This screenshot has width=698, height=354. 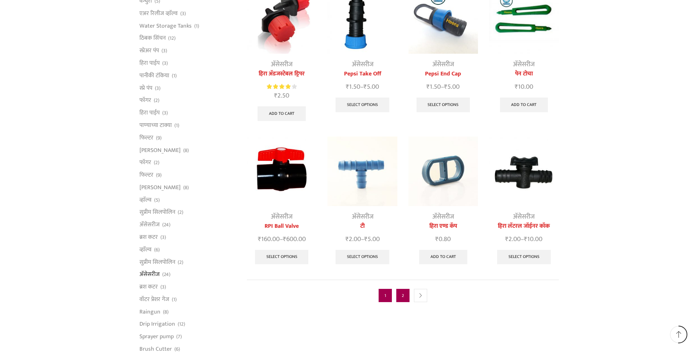 I want to click on a: Add to cart: “हिरा अ‍ॅडजस्टेबल ड्रिपर”, so click(x=282, y=114).